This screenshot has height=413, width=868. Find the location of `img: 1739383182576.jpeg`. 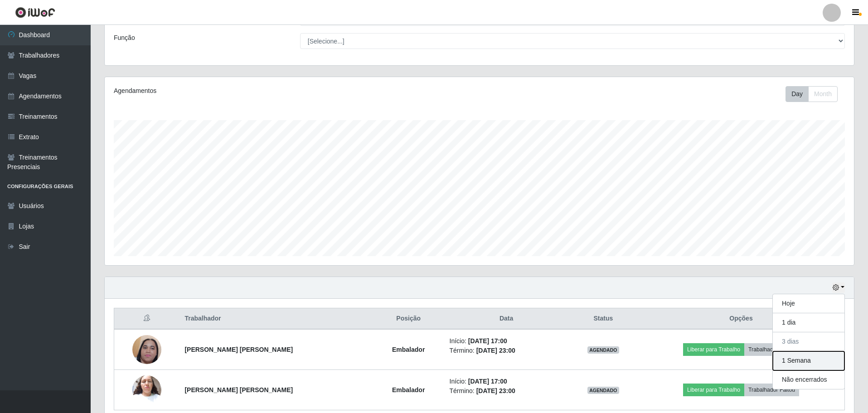

img: 1739383182576.jpeg is located at coordinates (147, 349).